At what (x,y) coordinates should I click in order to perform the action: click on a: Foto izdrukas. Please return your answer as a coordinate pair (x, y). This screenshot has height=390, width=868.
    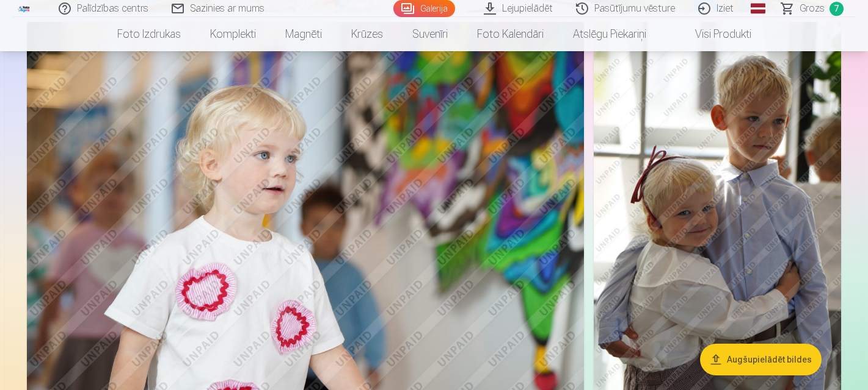
    Looking at the image, I should click on (149, 34).